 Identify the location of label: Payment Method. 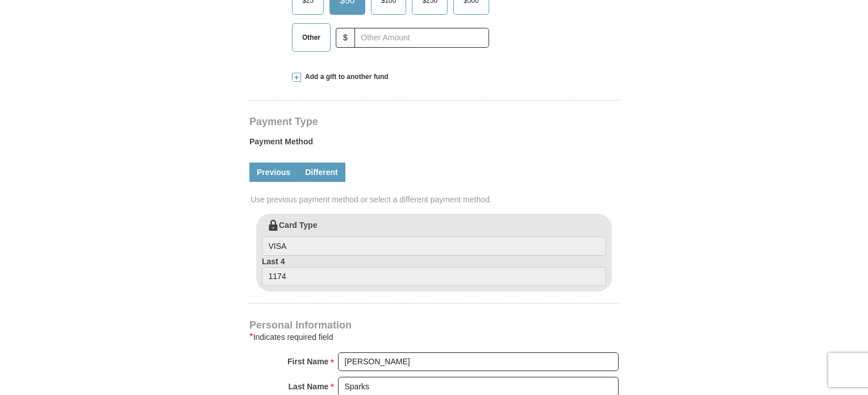
(434, 144).